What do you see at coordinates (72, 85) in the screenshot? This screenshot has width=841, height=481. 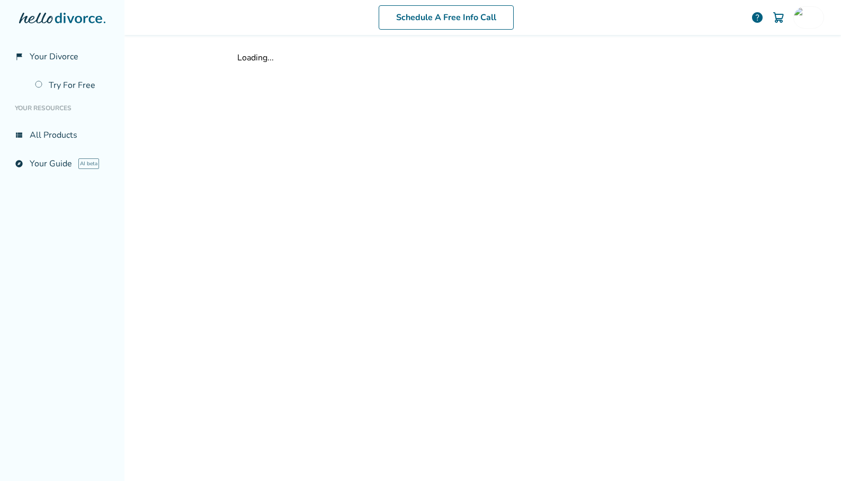 I see `a: Try For Free` at bounding box center [72, 85].